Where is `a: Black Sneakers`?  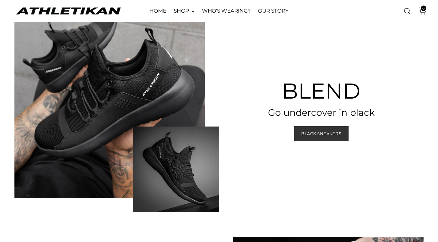 a: Black Sneakers is located at coordinates (321, 134).